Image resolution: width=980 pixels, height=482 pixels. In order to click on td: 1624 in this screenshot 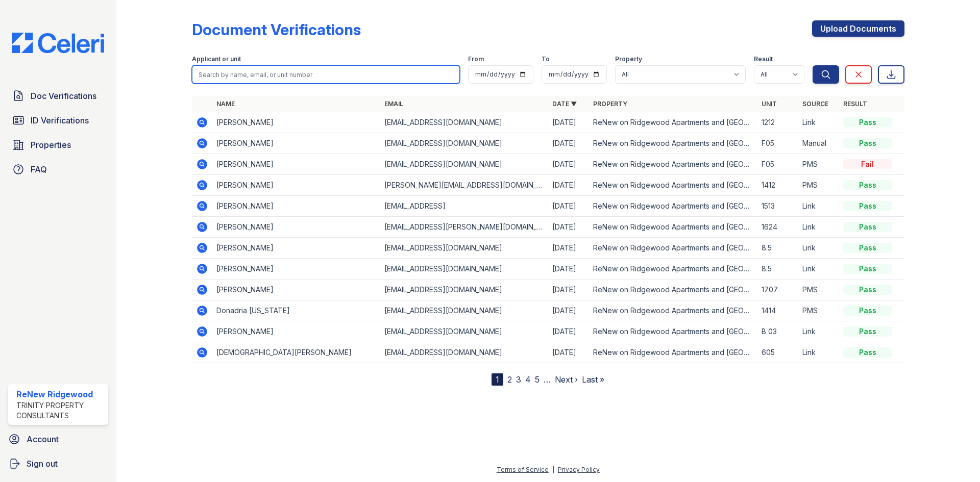, I will do `click(778, 227)`.